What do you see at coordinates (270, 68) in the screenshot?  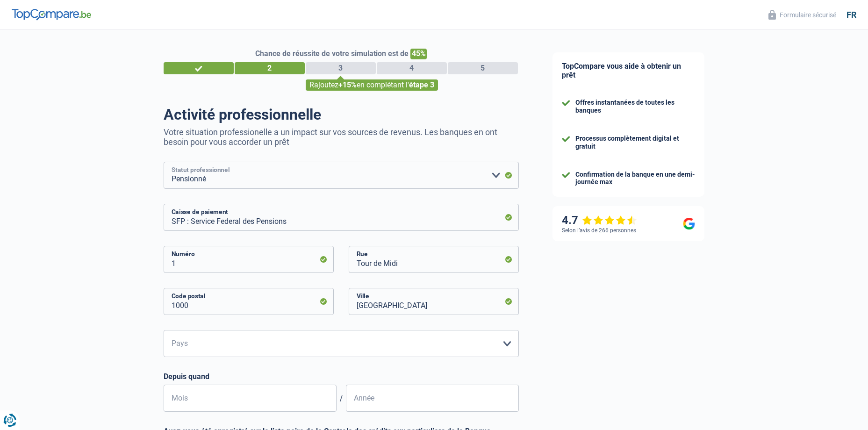 I see `div: 2` at bounding box center [270, 68].